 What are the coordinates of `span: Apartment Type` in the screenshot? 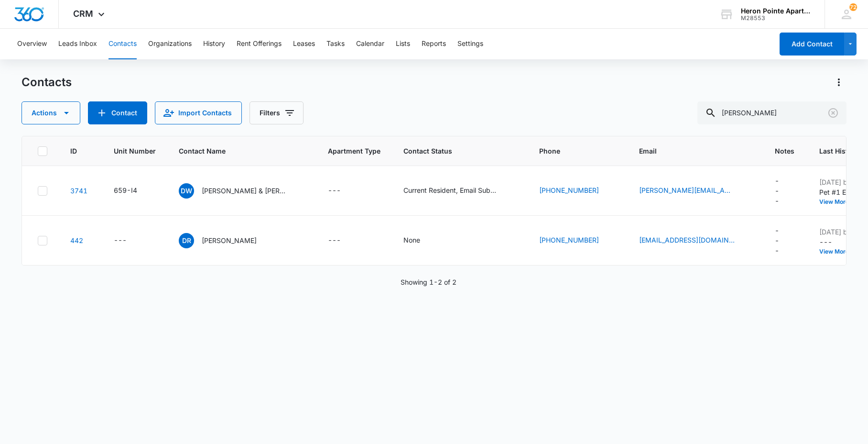 It's located at (354, 151).